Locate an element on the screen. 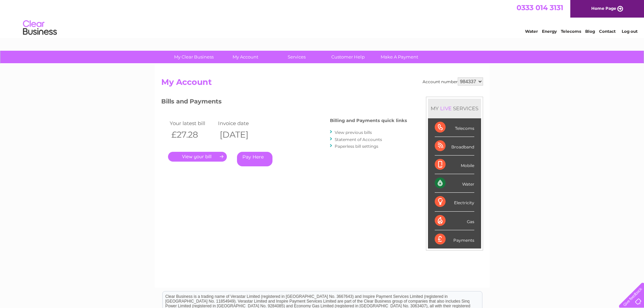 This screenshot has width=644, height=308. a: Telecoms is located at coordinates (571, 31).